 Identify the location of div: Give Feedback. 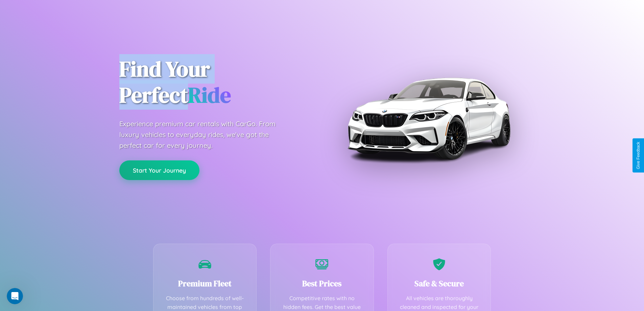
(639, 156).